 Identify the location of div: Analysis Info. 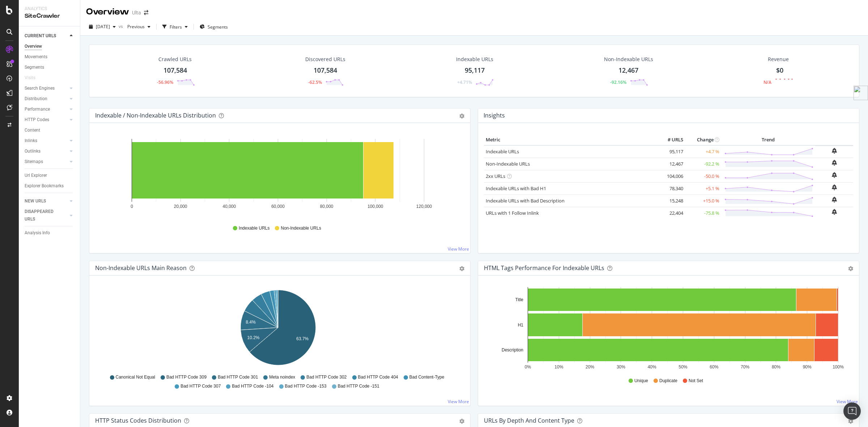
(38, 233).